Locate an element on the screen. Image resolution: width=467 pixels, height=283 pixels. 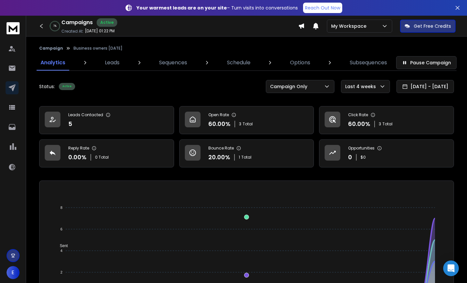
img: logo is located at coordinates (13, 28).